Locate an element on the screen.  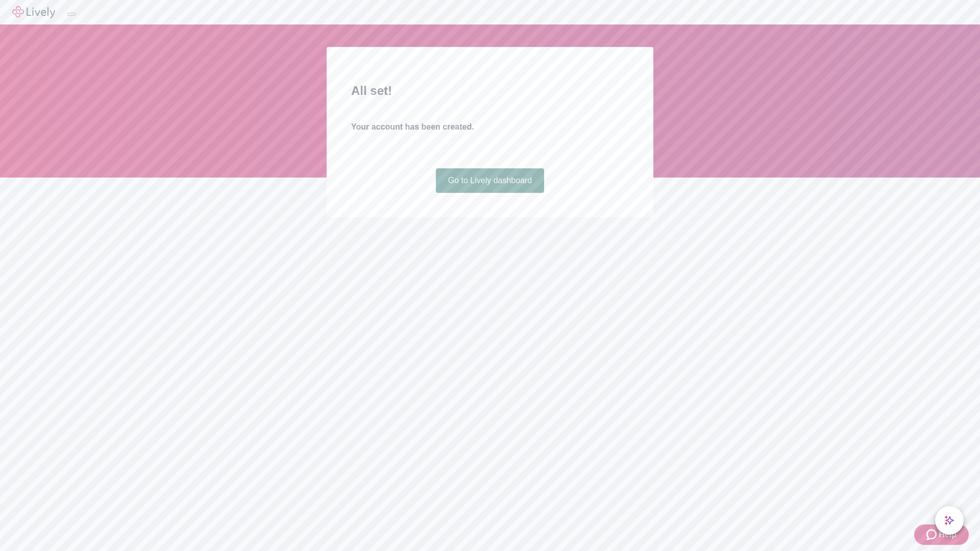
h4: Your account has been created. is located at coordinates (490, 127).